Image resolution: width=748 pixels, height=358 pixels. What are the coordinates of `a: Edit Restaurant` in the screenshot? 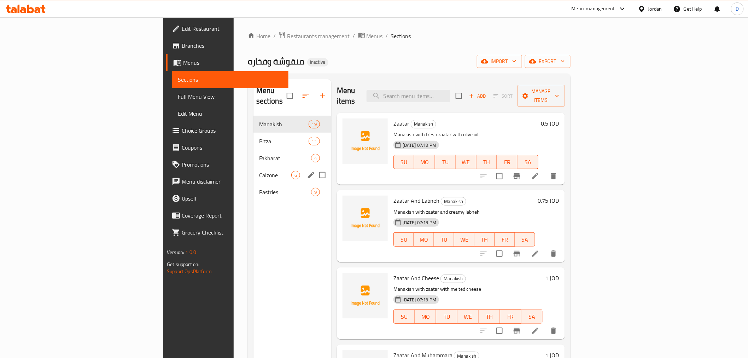 It's located at (227, 29).